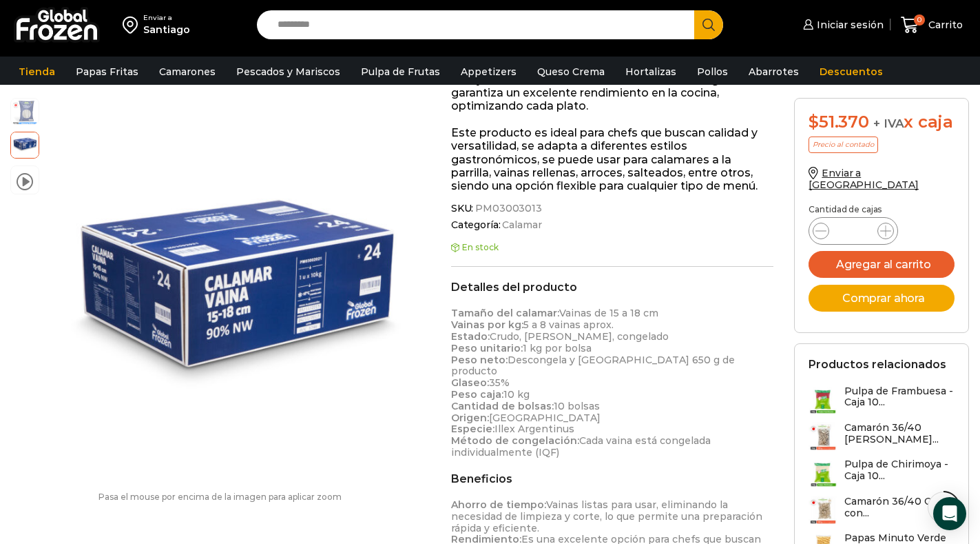 The width and height of the screenshot is (980, 544). Describe the element at coordinates (613, 478) in the screenshot. I see `h2: Beneficios` at that location.